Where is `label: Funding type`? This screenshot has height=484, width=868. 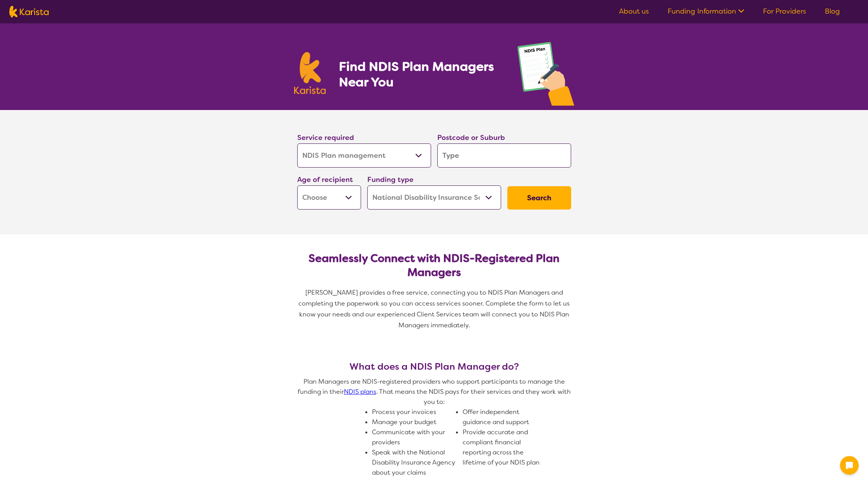 label: Funding type is located at coordinates (390, 180).